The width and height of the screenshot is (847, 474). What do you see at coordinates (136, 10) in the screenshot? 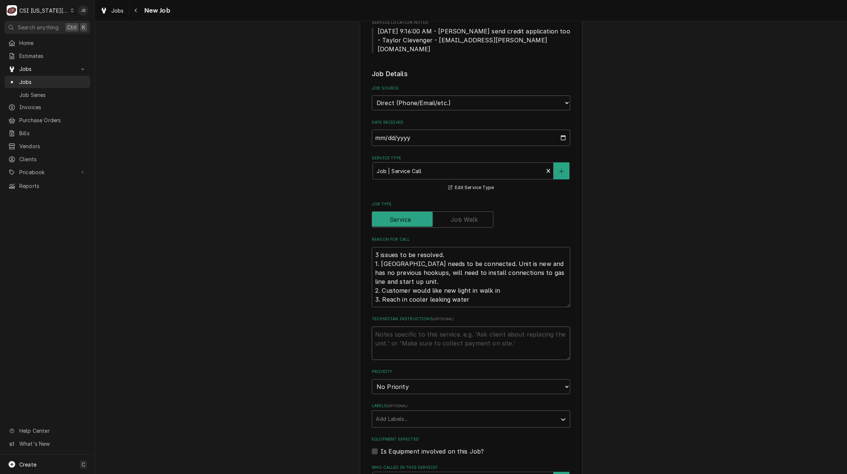
I see `button: Navigate back` at bounding box center [136, 10].